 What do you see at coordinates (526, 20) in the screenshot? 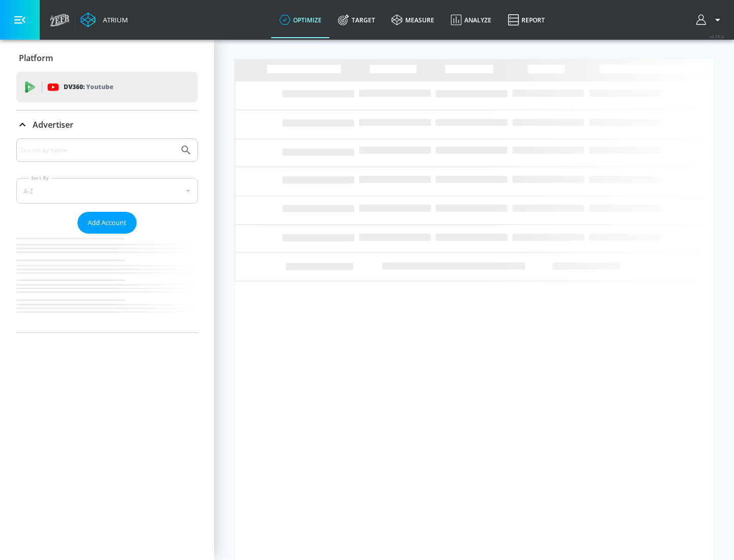
I see `a: Report` at bounding box center [526, 20].